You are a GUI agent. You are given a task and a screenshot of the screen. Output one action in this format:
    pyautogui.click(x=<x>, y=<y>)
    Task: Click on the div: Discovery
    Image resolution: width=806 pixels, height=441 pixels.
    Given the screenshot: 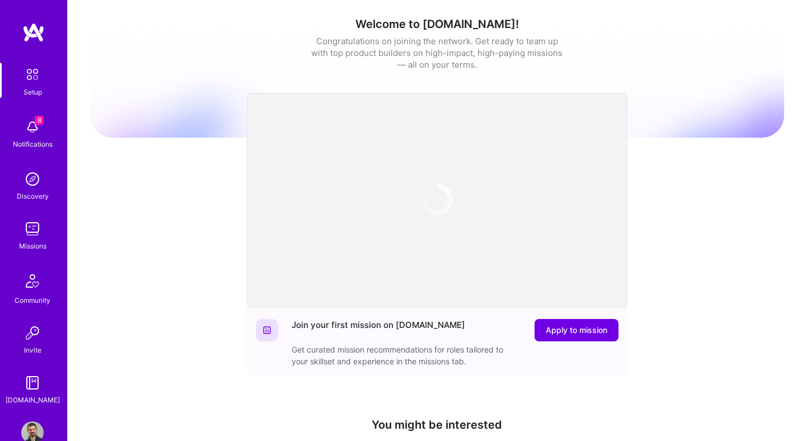 What is the action you would take?
    pyautogui.click(x=32, y=196)
    